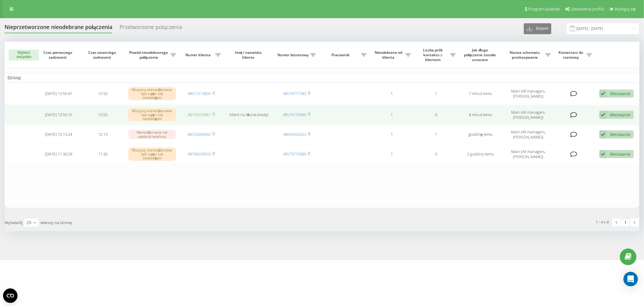 This screenshot has width=644, height=306. Describe the element at coordinates (149, 55) in the screenshot. I see `span: Powód nieodebranego połączenia` at that location.